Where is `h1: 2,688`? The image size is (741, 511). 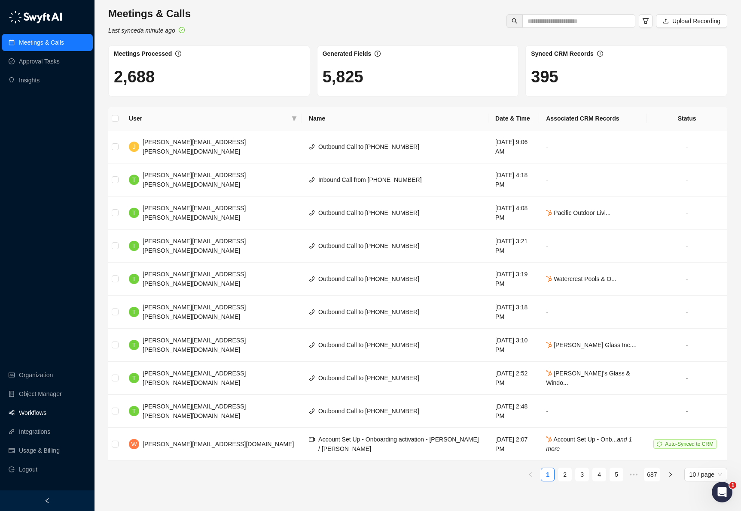 h1: 2,688 is located at coordinates (209, 77).